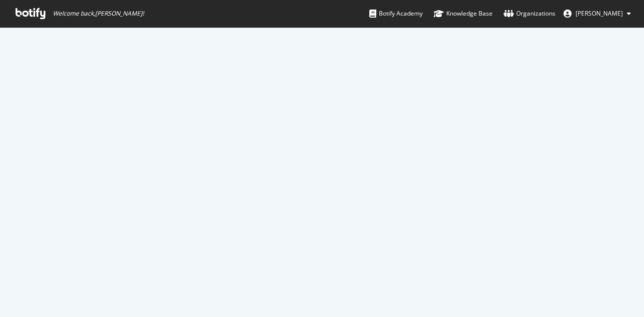 This screenshot has height=317, width=644. What do you see at coordinates (529, 14) in the screenshot?
I see `div: Organizations` at bounding box center [529, 14].